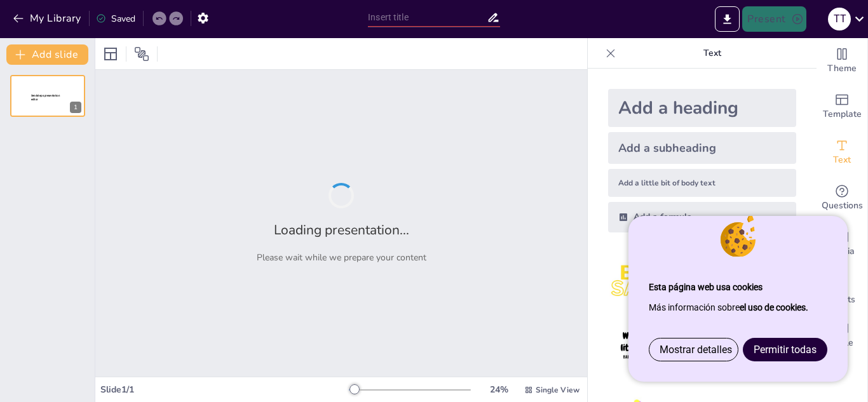 This screenshot has height=402, width=868. I want to click on a: Permitir todas, so click(785, 350).